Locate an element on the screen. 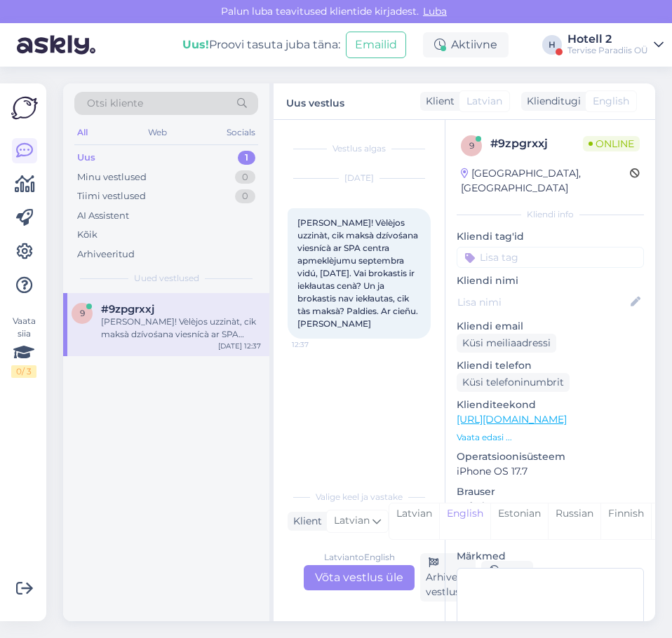 The height and width of the screenshot is (638, 672). p: iPhone OS 17.7 is located at coordinates (550, 471).